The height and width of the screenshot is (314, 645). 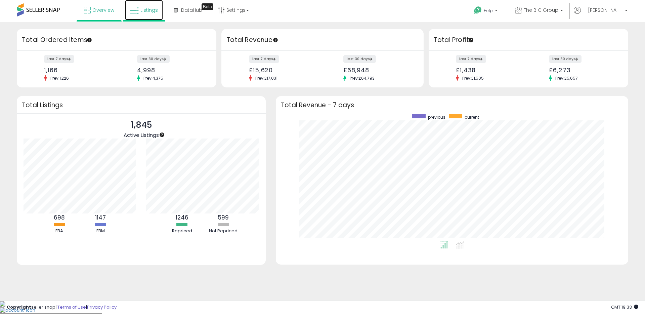 I want to click on div: 4,998, so click(x=171, y=70).